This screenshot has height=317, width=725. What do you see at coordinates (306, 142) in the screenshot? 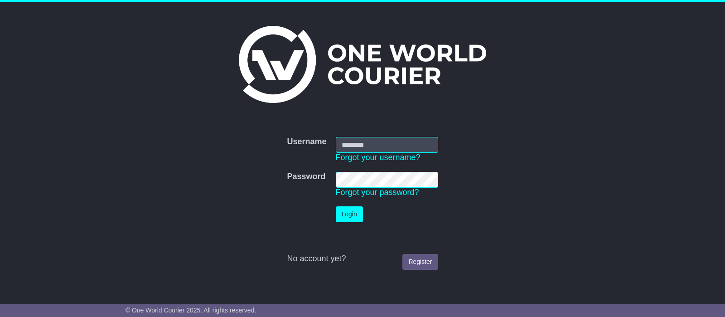
I see `label: Username` at bounding box center [306, 142].